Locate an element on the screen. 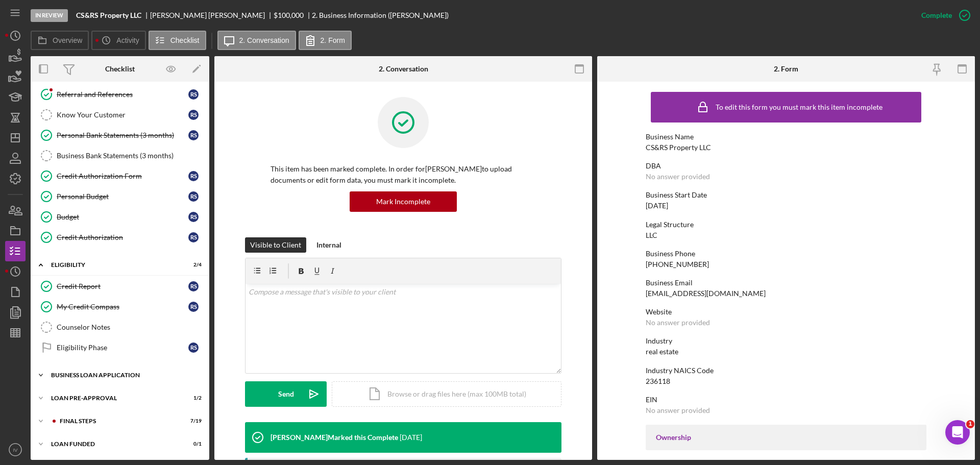 The image size is (980, 465). label: 2. Form is located at coordinates (333, 41).